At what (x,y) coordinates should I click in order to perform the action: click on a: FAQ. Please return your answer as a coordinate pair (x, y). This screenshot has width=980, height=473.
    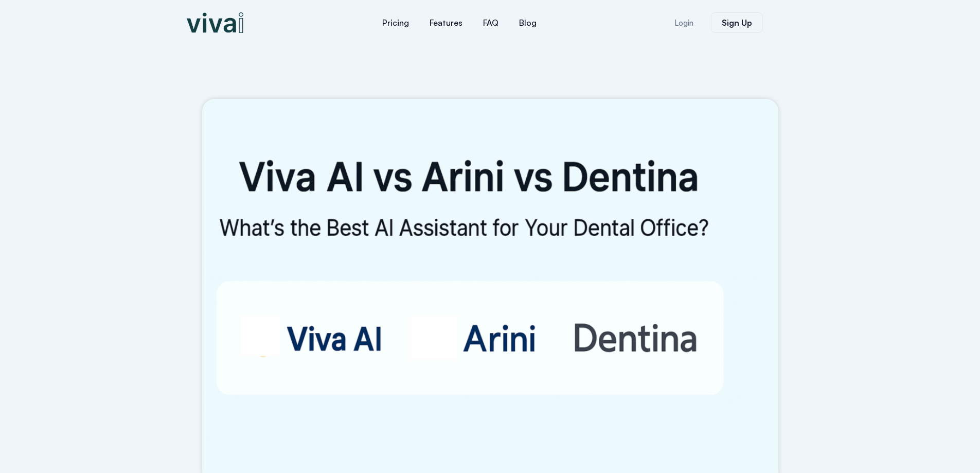
    Looking at the image, I should click on (490, 22).